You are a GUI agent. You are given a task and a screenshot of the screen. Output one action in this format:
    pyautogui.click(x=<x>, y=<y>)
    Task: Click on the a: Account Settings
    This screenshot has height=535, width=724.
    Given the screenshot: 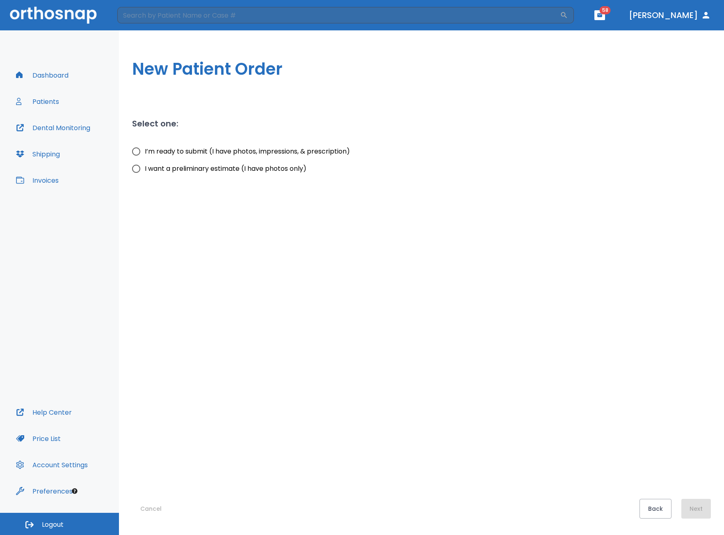 What is the action you would take?
    pyautogui.click(x=52, y=465)
    